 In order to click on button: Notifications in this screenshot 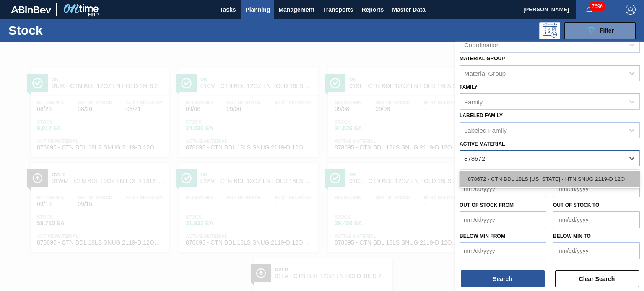, I will do `click(589, 9)`.